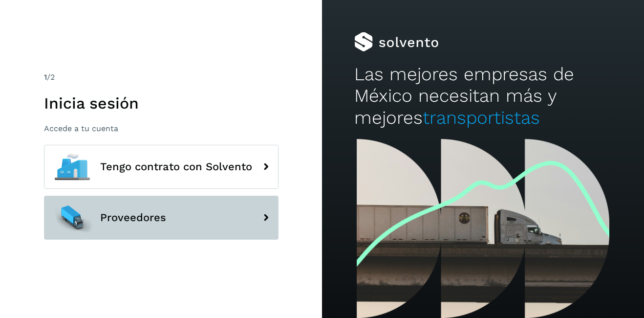 This screenshot has height=318, width=644. Describe the element at coordinates (161, 78) in the screenshot. I see `div: /2` at that location.